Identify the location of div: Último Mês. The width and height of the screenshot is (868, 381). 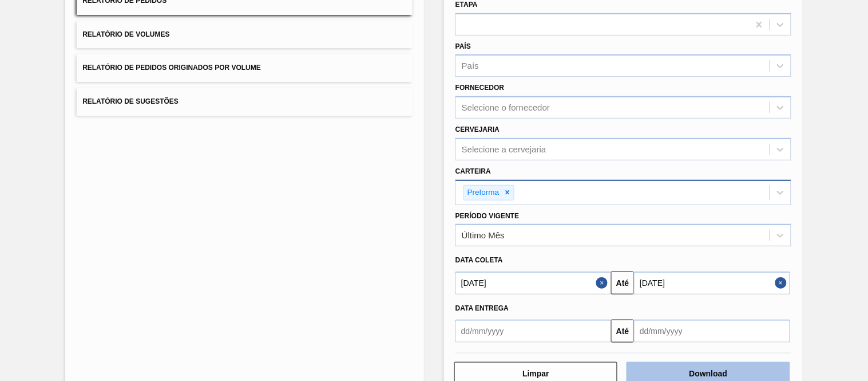
(483, 236).